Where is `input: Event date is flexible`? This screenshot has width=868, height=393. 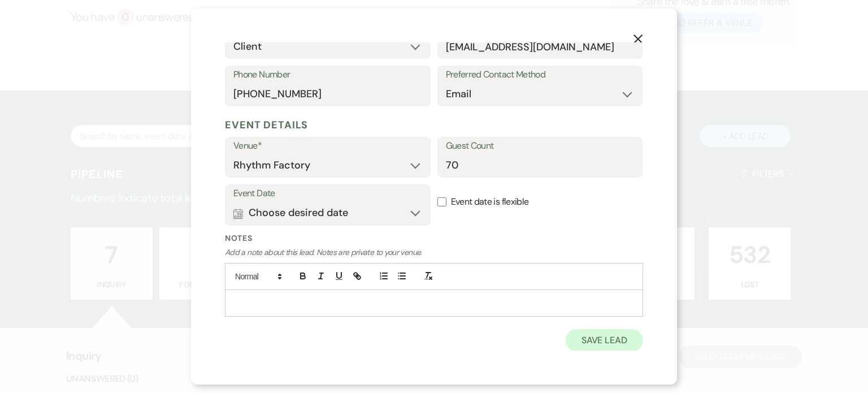
input: Event date is flexible is located at coordinates (442, 202).